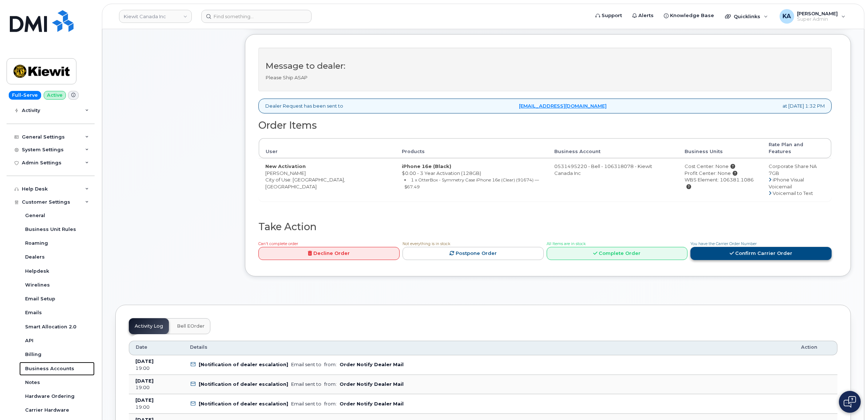 The height and width of the screenshot is (420, 868). Describe the element at coordinates (471, 180) in the screenshot. I see `td: $0.00 - 3 Year Activation (128GB)` at that location.